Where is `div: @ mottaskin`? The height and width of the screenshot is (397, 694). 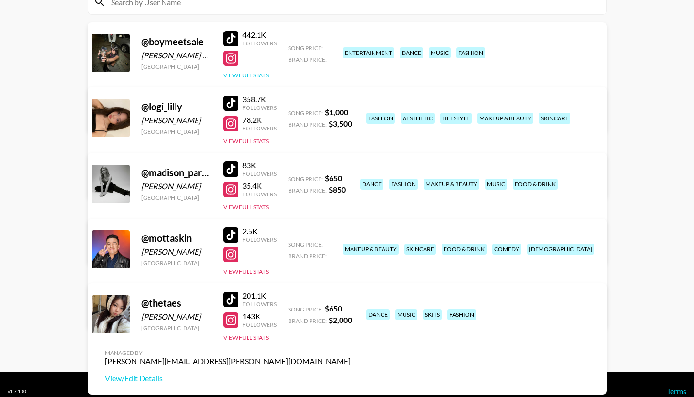 div: @ mottaskin is located at coordinates (177, 238).